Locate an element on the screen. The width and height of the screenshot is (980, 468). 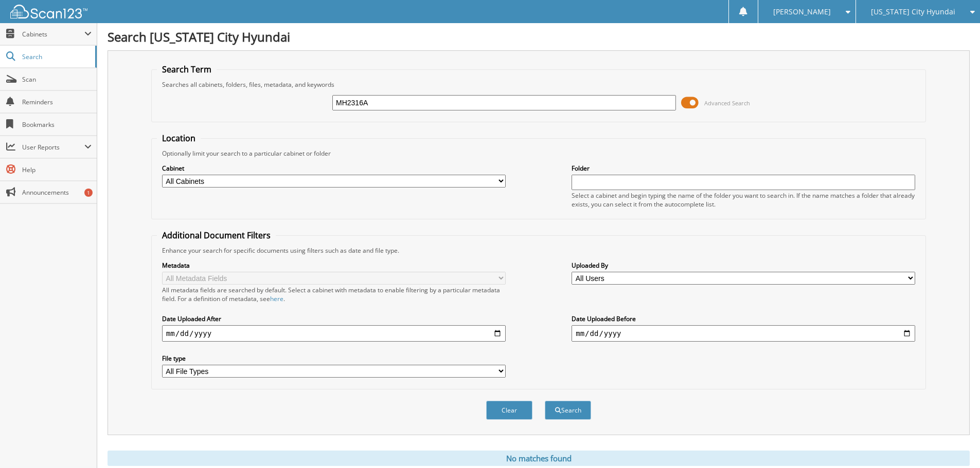
legend: Location is located at coordinates (179, 139).